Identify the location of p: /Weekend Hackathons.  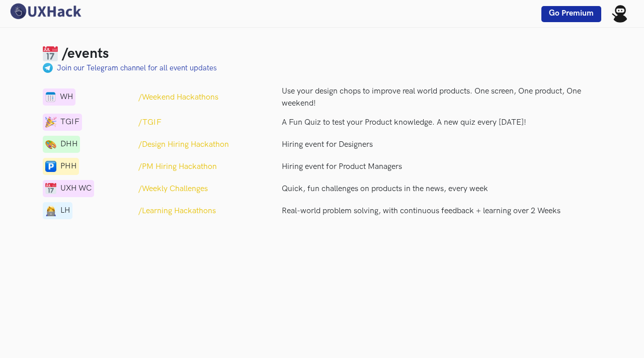
(178, 98).